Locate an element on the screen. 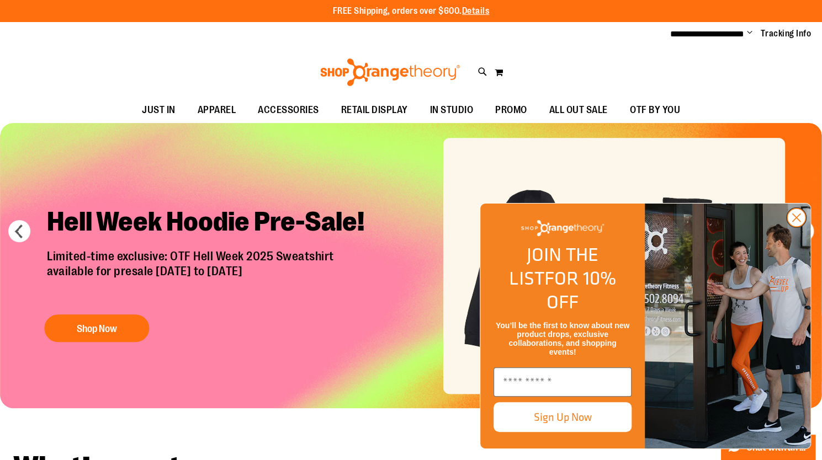 The width and height of the screenshot is (822, 460). span: FOR 10% OFF is located at coordinates (580, 290).